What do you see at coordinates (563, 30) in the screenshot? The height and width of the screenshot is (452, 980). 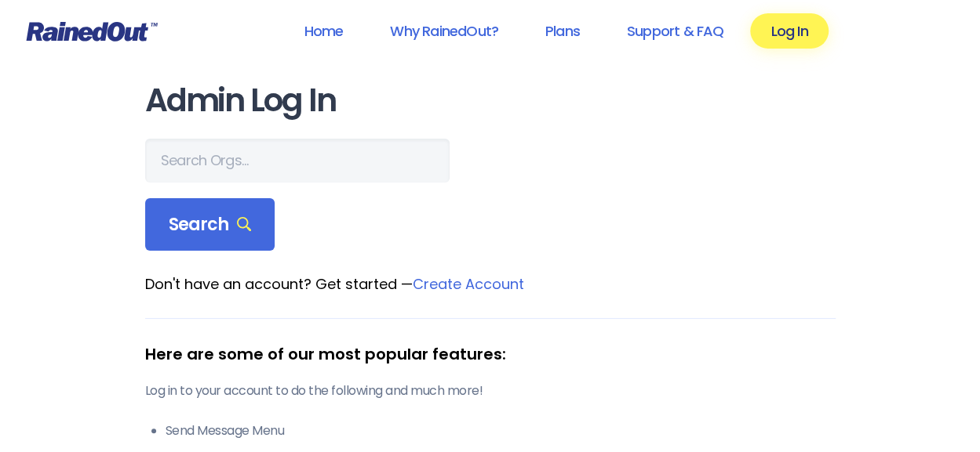 I see `a: Plans` at bounding box center [563, 30].